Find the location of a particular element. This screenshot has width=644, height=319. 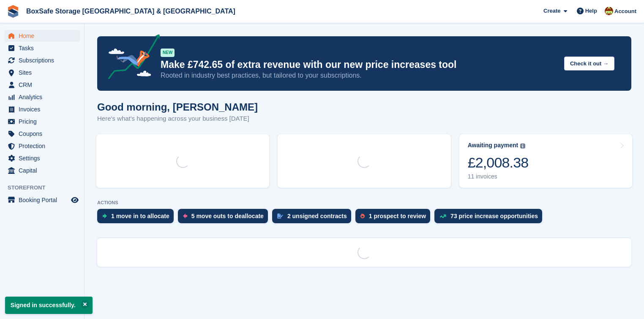

span: Booking Portal is located at coordinates (44, 200).